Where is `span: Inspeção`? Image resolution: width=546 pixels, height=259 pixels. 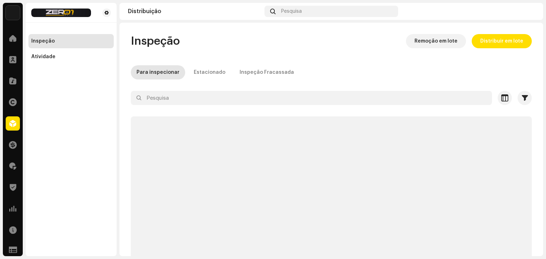
span: Inspeção is located at coordinates (155, 41).